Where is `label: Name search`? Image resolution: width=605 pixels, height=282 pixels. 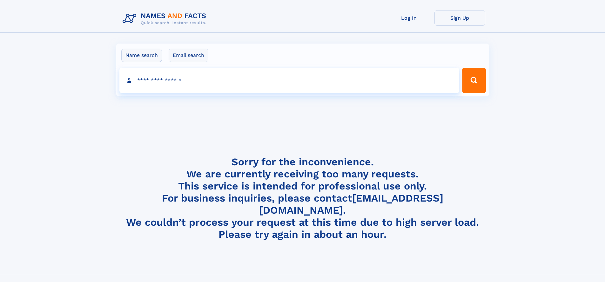 label: Name search is located at coordinates (142, 55).